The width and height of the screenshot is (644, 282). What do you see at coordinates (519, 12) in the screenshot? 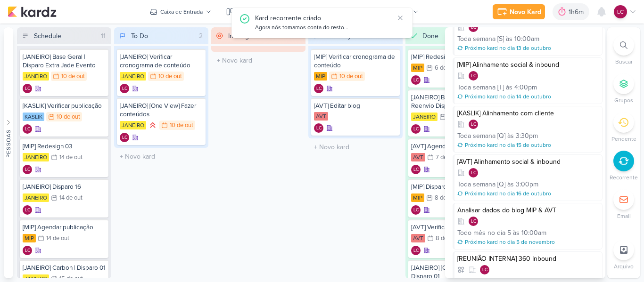
I see `button: Novo Kard` at bounding box center [519, 12].